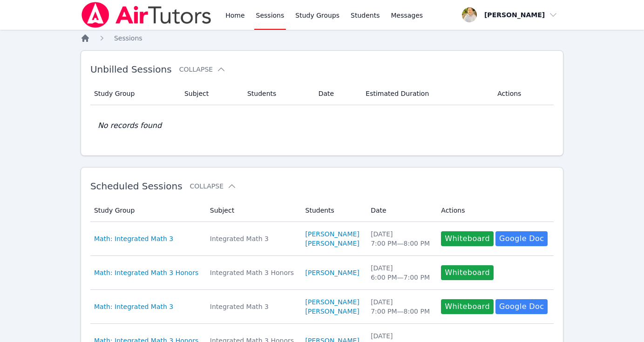  Describe the element at coordinates (146, 273) in the screenshot. I see `span: Math: Integrated Math 3 Honors` at that location.